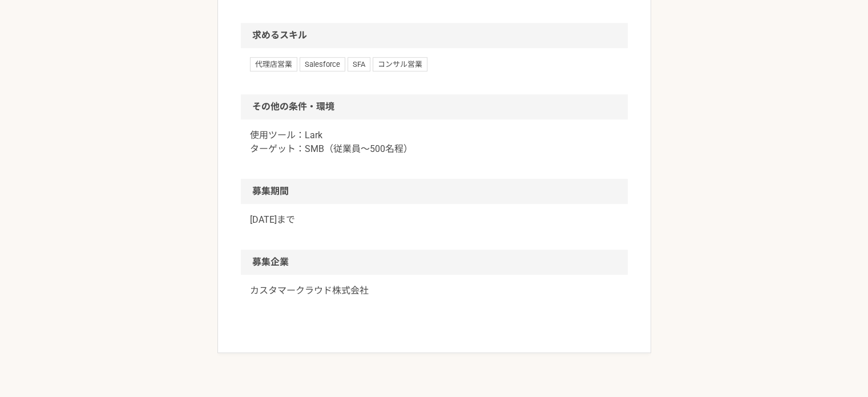  Describe the element at coordinates (400, 64) in the screenshot. I see `span: コンサル営業` at that location.